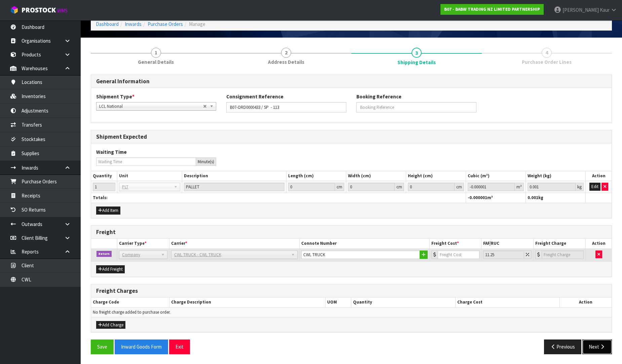 The width and height of the screenshot is (622, 364). I want to click on th: Charge Description, so click(247, 302).